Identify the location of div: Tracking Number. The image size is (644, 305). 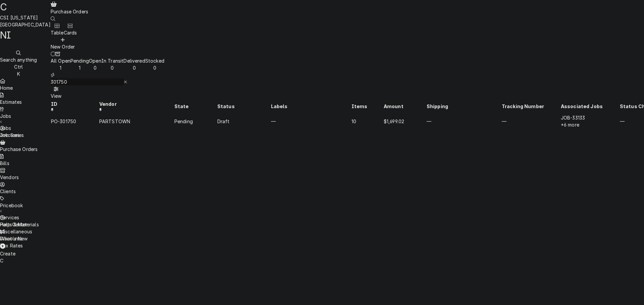
(531, 106).